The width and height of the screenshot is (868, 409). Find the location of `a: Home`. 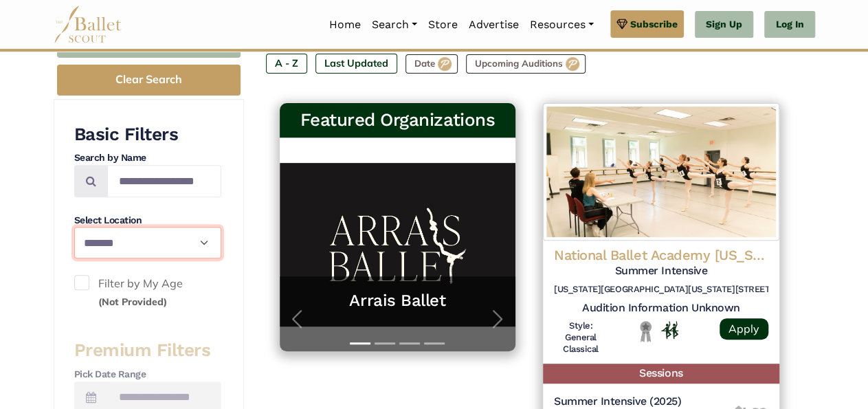

a: Home is located at coordinates (345, 25).